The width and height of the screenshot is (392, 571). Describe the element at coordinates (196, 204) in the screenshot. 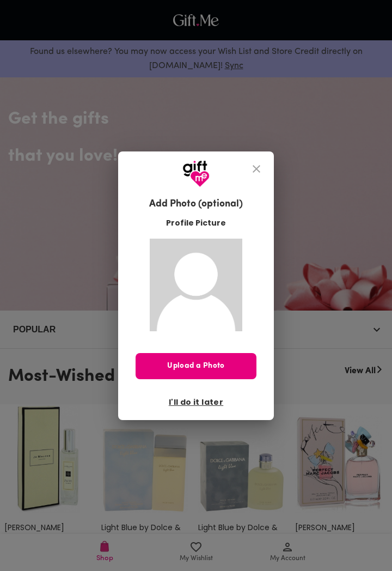

I see `h6: Add Photo (optional)` at that location.